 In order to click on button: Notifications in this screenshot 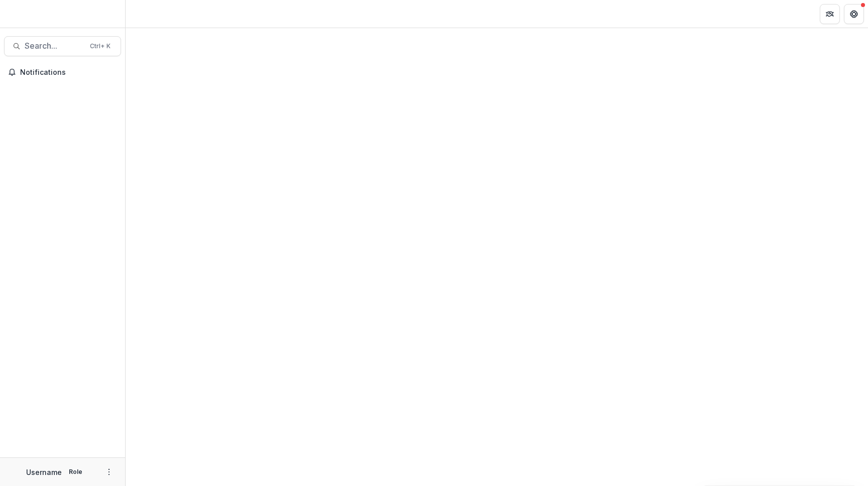, I will do `click(62, 72)`.